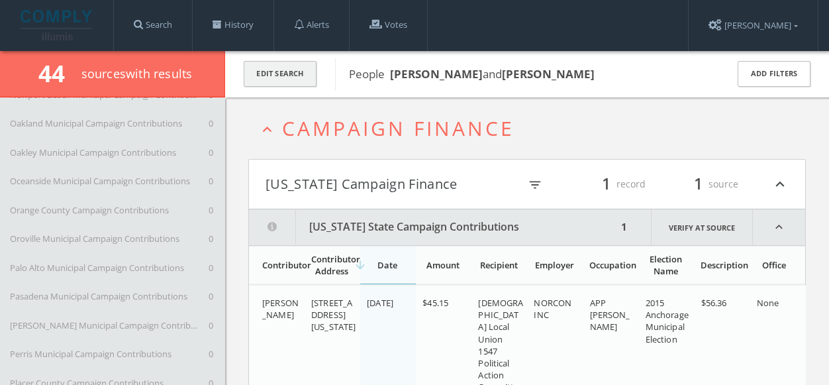 The height and width of the screenshot is (385, 829). Describe the element at coordinates (137, 74) in the screenshot. I see `span: source s with results` at that location.